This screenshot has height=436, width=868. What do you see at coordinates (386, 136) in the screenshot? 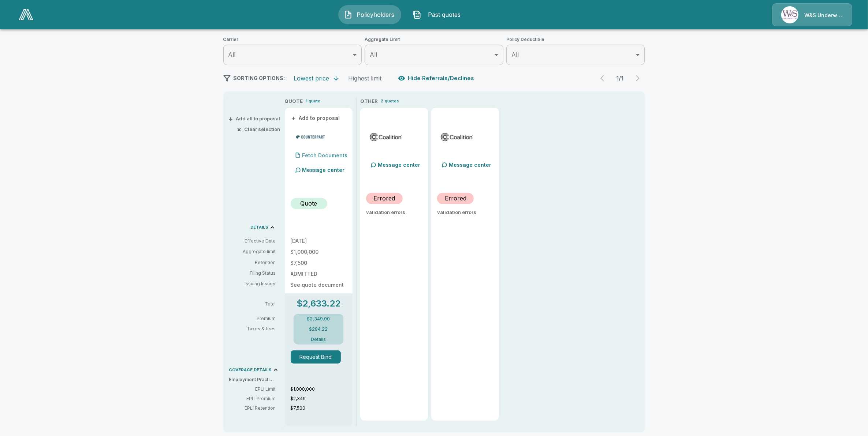
I see `img: coalitionmlsurplus` at bounding box center [386, 136].